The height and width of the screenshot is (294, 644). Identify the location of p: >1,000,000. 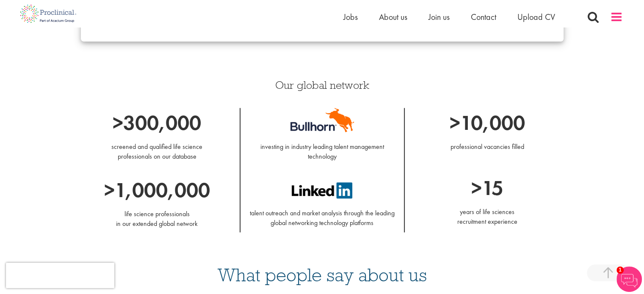
(157, 190).